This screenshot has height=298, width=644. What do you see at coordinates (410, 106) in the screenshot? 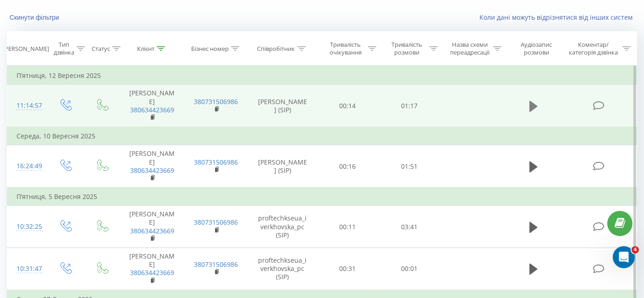
I see `td: 01:17` at bounding box center [410, 106].